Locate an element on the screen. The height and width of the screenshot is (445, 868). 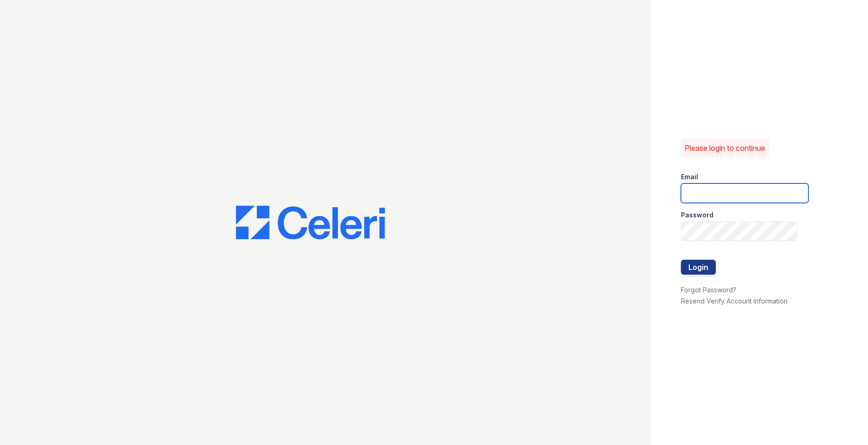
label: Email is located at coordinates (689, 177).